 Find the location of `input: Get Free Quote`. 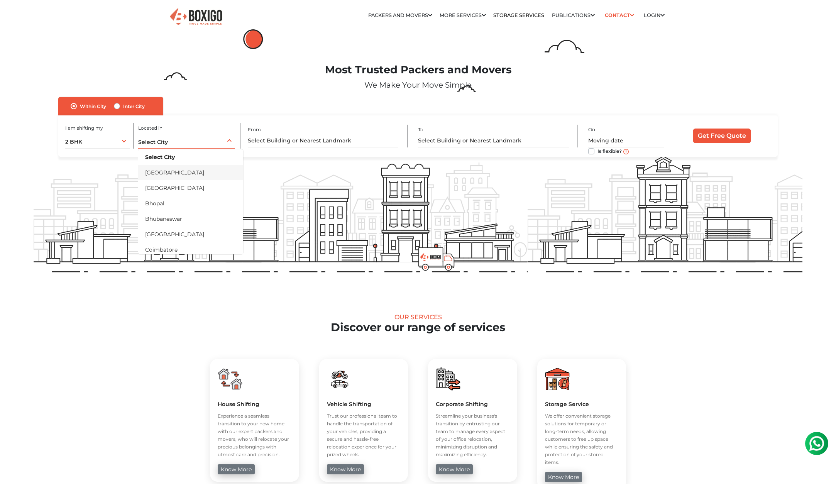

input: Get Free Quote is located at coordinates (722, 136).